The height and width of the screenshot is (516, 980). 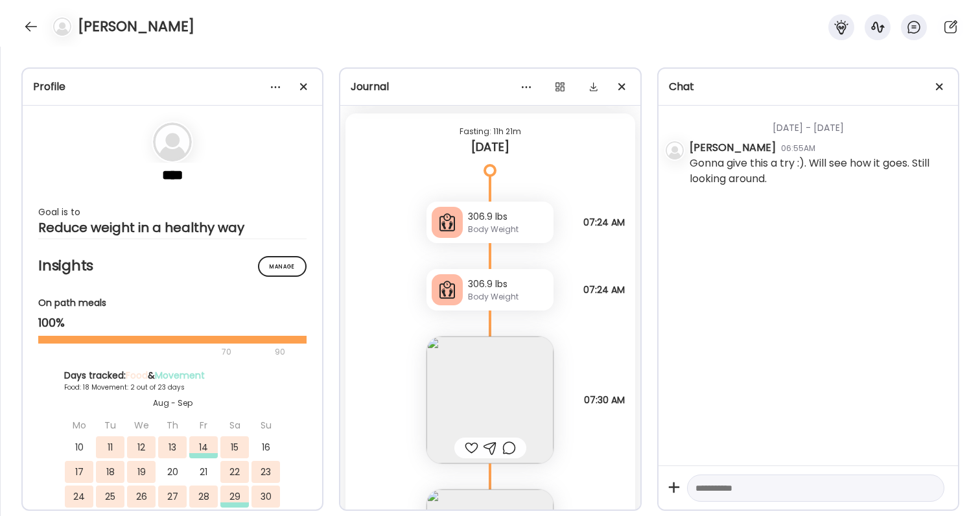 I want to click on div: 13, so click(x=172, y=448).